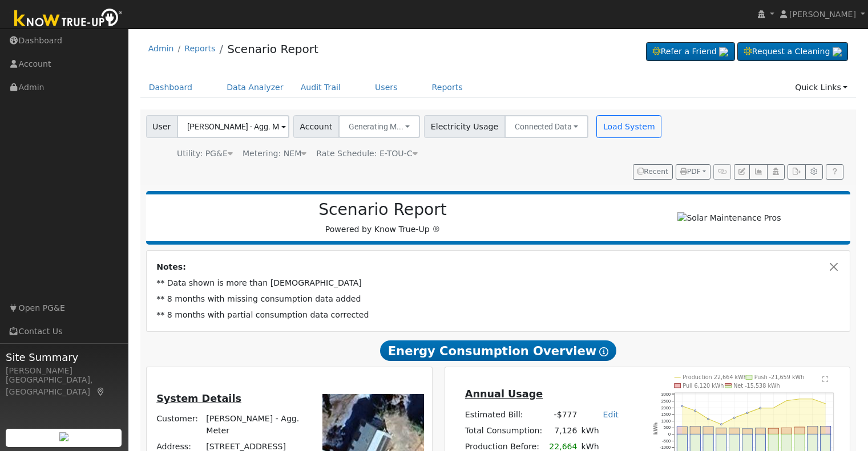 This screenshot has height=451, width=868. Describe the element at coordinates (715, 377) in the screenshot. I see `text: Production 22,664 kWh` at that location.